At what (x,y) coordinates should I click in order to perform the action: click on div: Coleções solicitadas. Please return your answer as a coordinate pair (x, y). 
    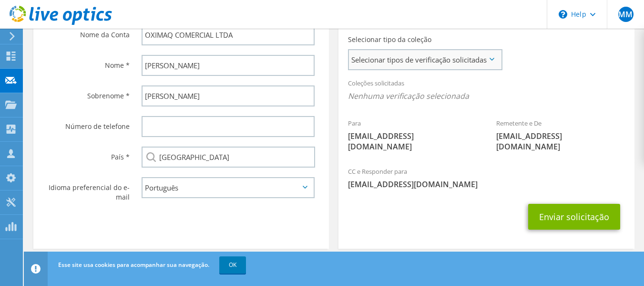
    Looking at the image, I should click on (486, 91).